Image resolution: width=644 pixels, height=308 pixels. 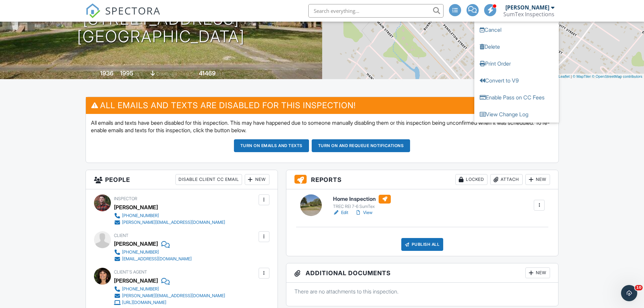 What do you see at coordinates (362, 202) in the screenshot?
I see `a: Home Inspection TREC REI 7-6 SumTex` at bounding box center [362, 202].